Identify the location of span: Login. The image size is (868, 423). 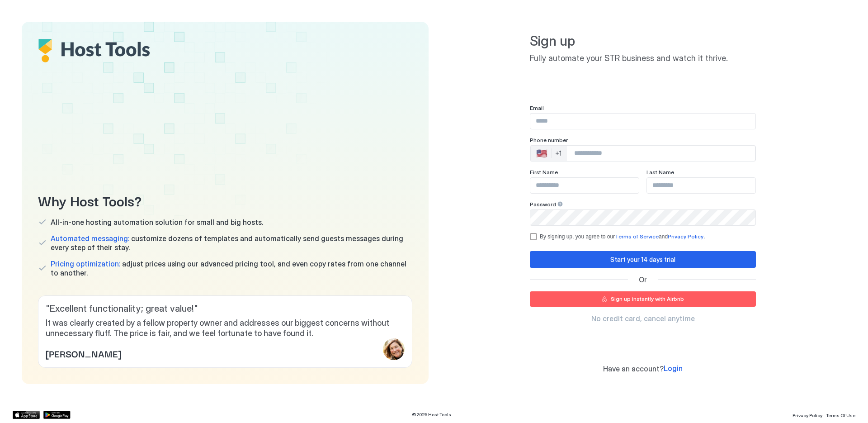
(673, 368).